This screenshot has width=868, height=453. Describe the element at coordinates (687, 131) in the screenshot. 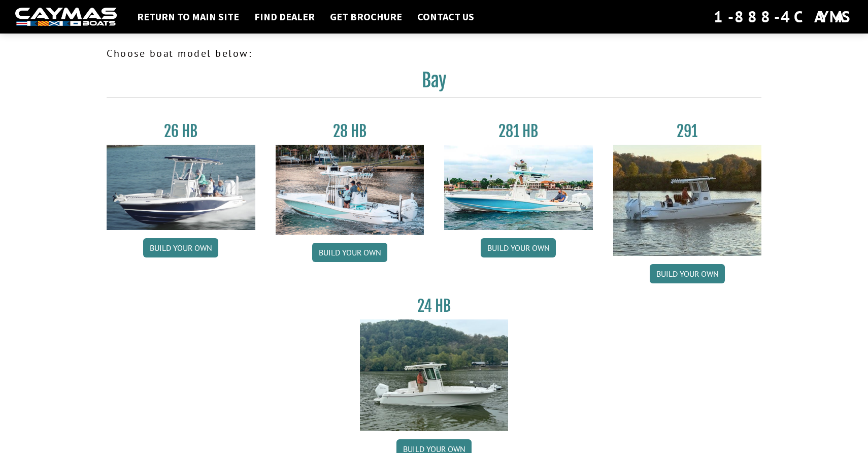

I see `h3: 291` at that location.